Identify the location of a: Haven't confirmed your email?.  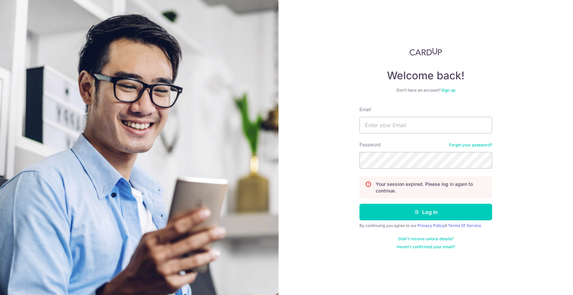
(426, 247).